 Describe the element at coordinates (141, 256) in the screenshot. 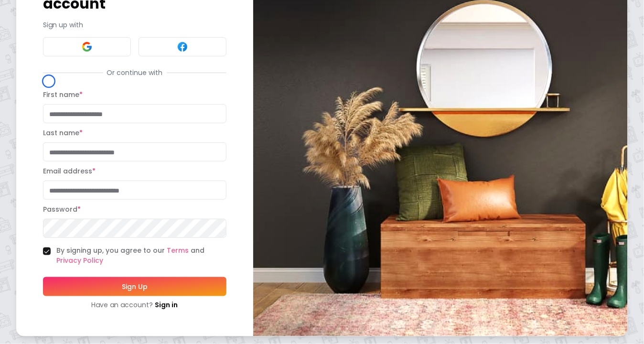

I see `label: By signing up, you agree to our and` at that location.